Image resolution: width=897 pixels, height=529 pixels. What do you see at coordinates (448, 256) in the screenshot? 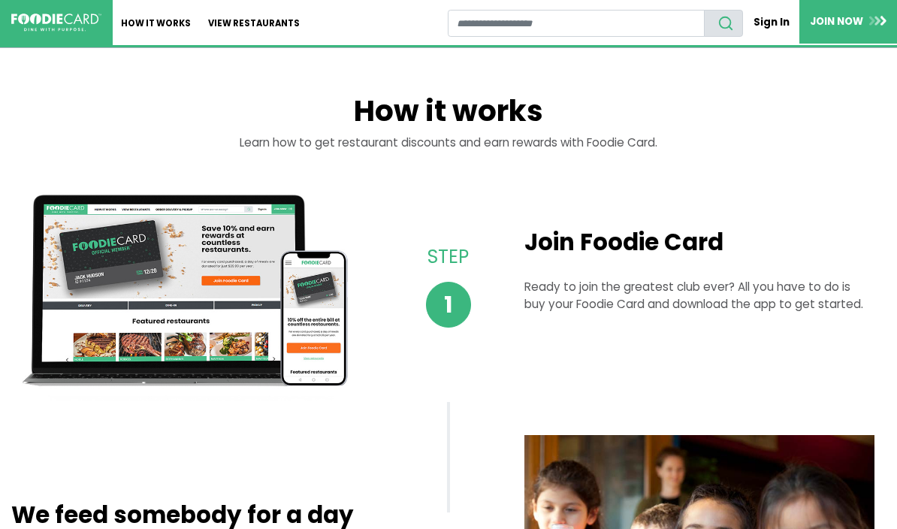
I see `p: Step` at bounding box center [448, 256].